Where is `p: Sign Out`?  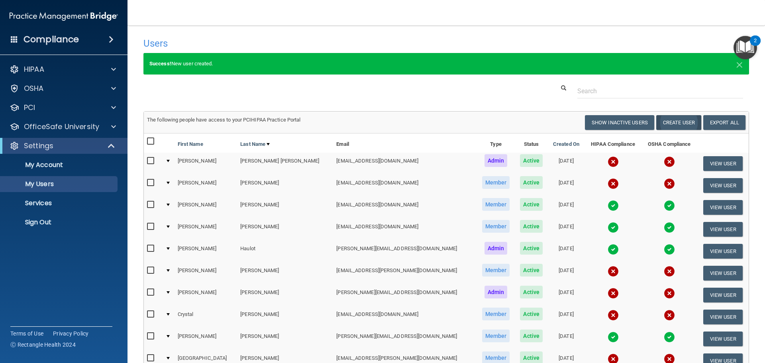 p: Sign Out is located at coordinates (59, 222).